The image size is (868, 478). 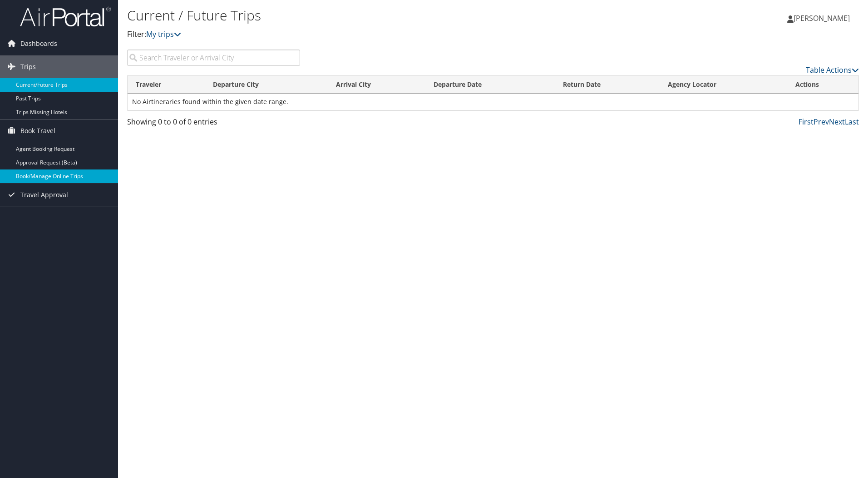 I want to click on span: Travel Approval, so click(x=44, y=195).